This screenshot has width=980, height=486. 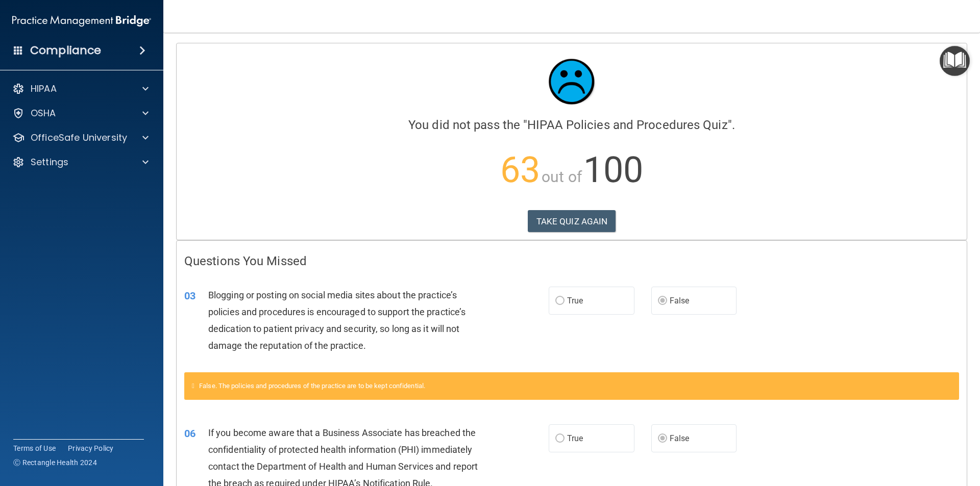 What do you see at coordinates (80, 89) in the screenshot?
I see `a: HIPAA` at bounding box center [80, 89].